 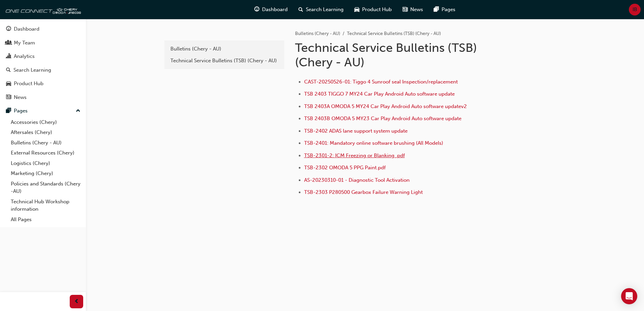 What do you see at coordinates (413, 9) in the screenshot?
I see `a: news-iconNews` at bounding box center [413, 9].